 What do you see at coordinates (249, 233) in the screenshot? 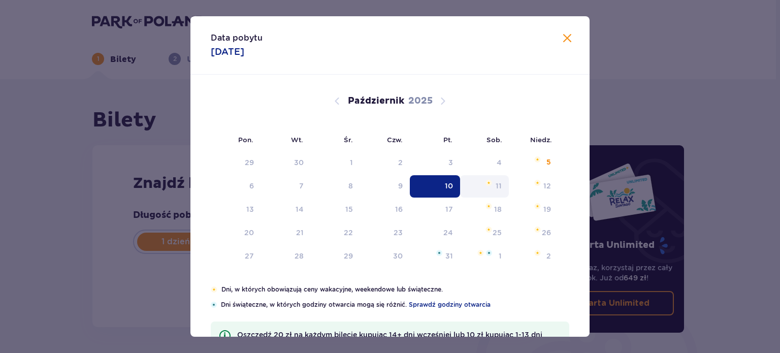
I see `div: 20` at bounding box center [249, 233].